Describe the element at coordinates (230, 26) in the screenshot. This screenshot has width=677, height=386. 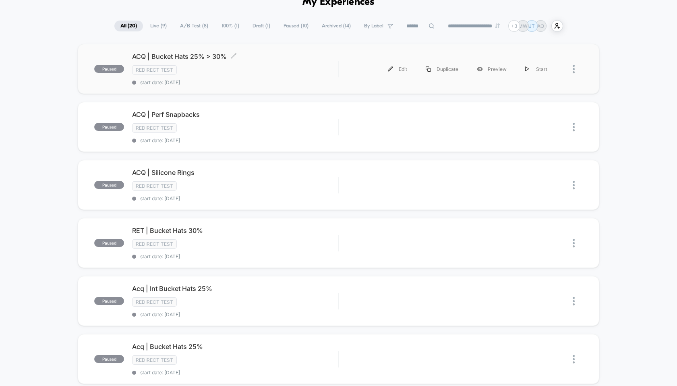
I see `span: 100% ( 1 )` at that location.